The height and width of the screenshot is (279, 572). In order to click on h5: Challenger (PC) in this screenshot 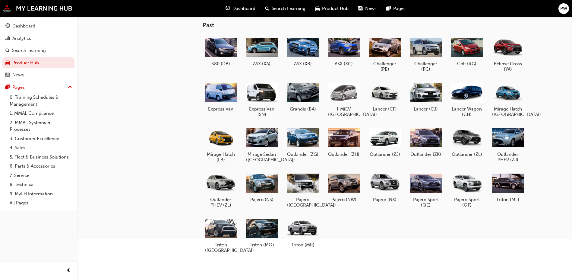, I will do `click(426, 66)`.